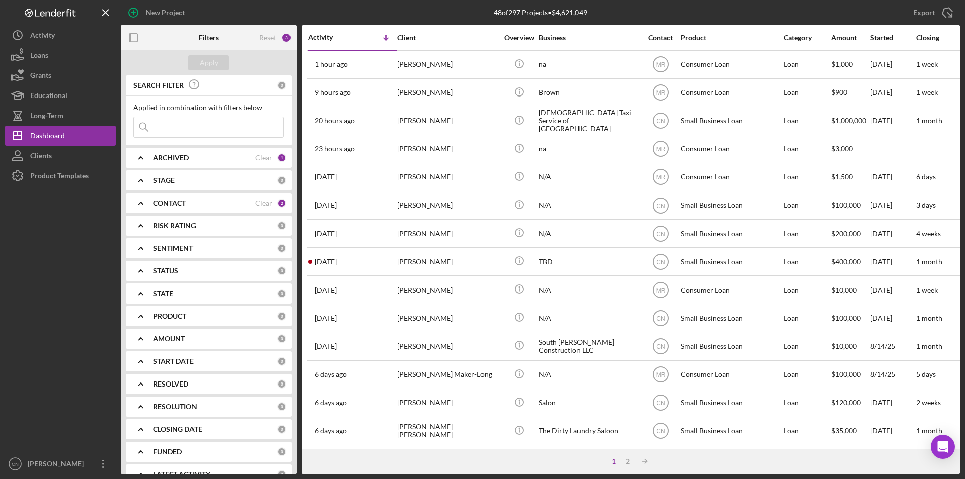  Describe the element at coordinates (589, 92) in the screenshot. I see `div: Brown` at that location.